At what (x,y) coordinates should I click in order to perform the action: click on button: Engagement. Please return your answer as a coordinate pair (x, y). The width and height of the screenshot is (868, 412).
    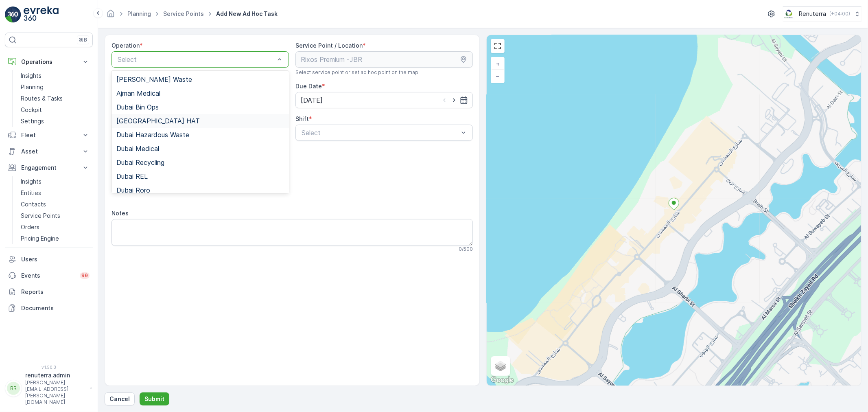
    Looking at the image, I should click on (49, 168).